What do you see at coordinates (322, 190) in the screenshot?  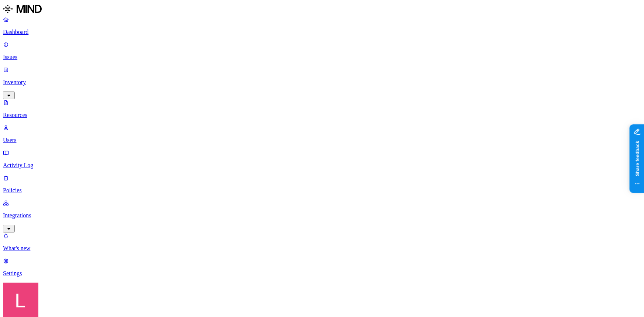 I see `p: Policies` at bounding box center [322, 190].